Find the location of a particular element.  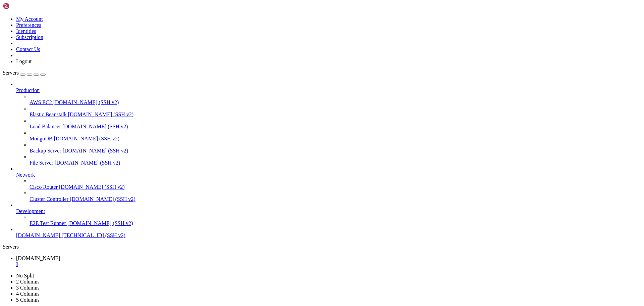

li: Development is located at coordinates (329, 214).